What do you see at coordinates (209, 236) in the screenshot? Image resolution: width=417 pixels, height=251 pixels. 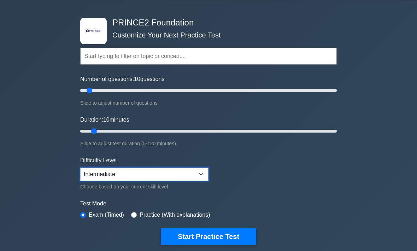 I see `button: Start Practice Test` at bounding box center [209, 236].